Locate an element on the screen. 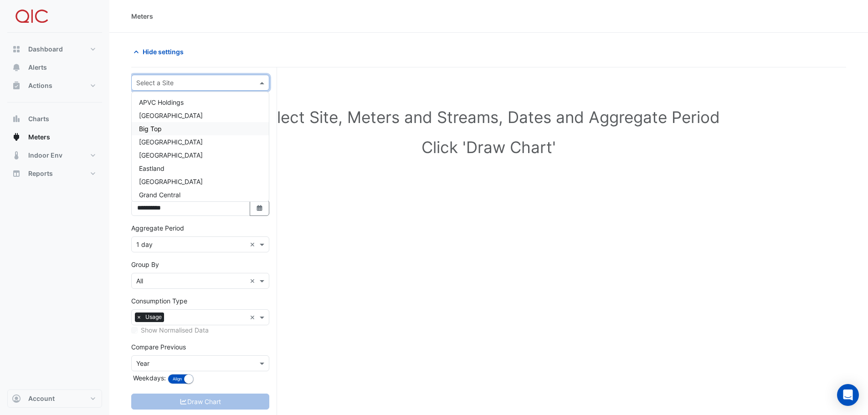 The image size is (868, 415). button: Actions is located at coordinates (55, 85).